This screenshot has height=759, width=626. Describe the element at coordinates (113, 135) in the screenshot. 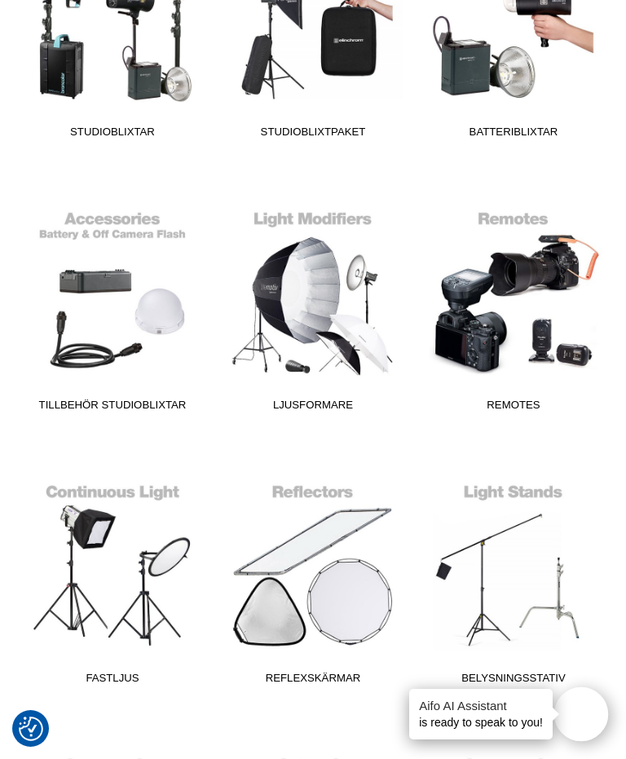

I see `span: Studioblixtar` at that location.